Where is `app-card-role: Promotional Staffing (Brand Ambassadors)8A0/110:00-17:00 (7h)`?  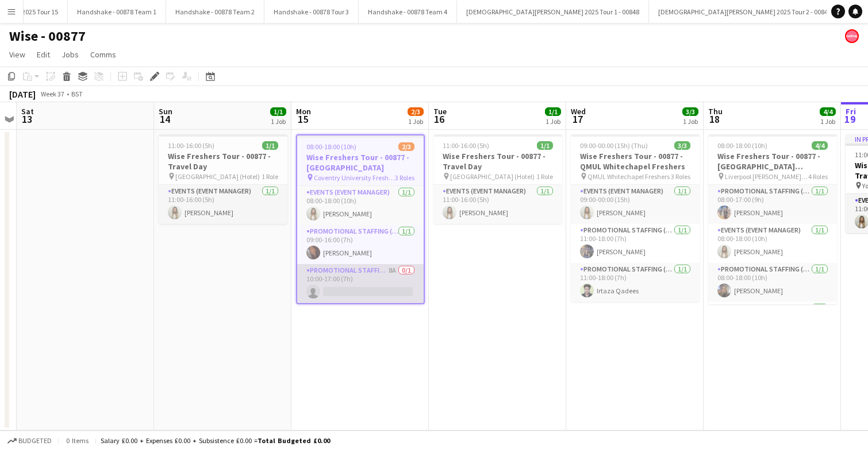 app-card-role: Promotional Staffing (Brand Ambassadors)8A0/110:00-17:00 (7h) is located at coordinates (360, 283).